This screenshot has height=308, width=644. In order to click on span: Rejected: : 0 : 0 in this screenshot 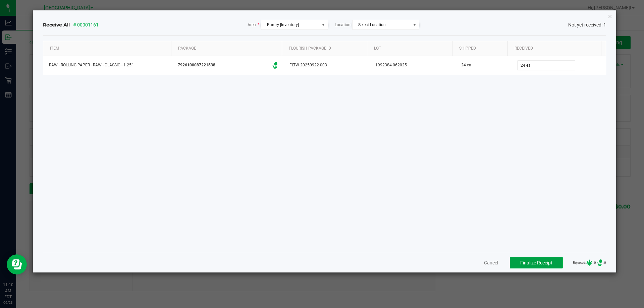, I will do `click(590, 262)`.